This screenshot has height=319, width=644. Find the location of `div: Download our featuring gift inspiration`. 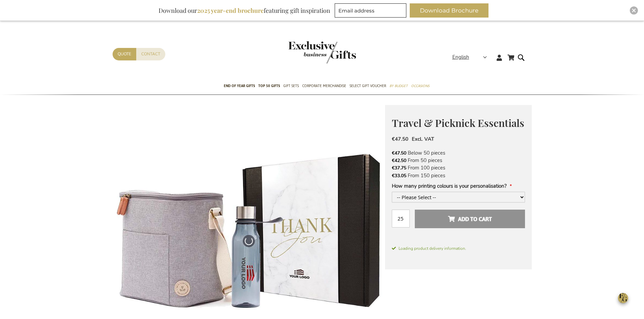

div: Download our featuring gift inspiration is located at coordinates (245, 10).